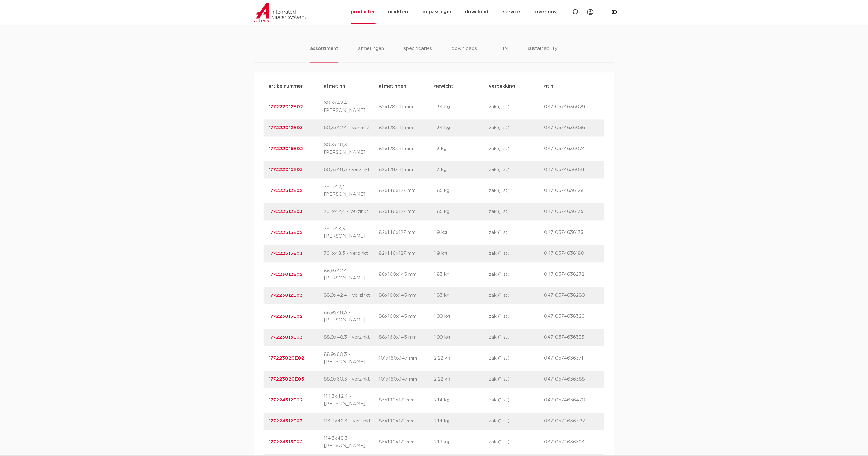 This screenshot has width=868, height=456. What do you see at coordinates (417, 54) in the screenshot?
I see `li: specificaties` at bounding box center [417, 54].